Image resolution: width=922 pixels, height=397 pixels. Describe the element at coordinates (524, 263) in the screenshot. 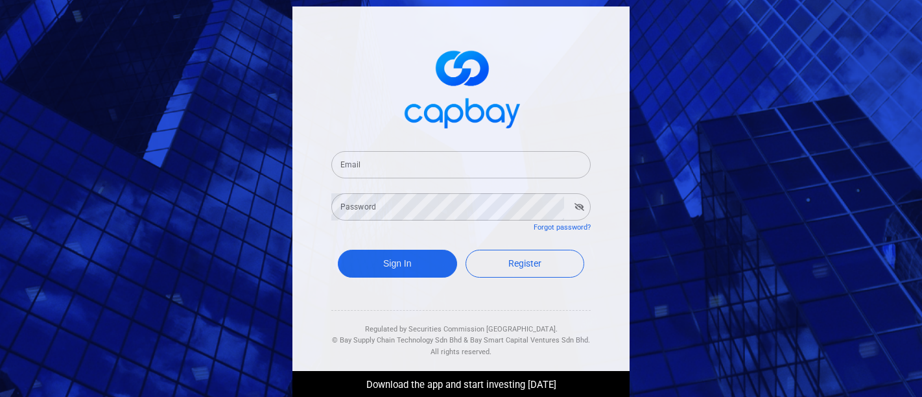

I see `span: Register` at that location.